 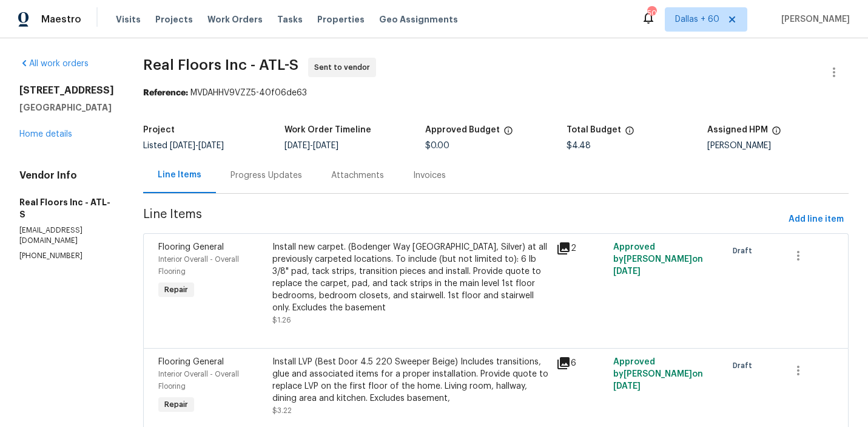 I want to click on span: Projects, so click(x=174, y=19).